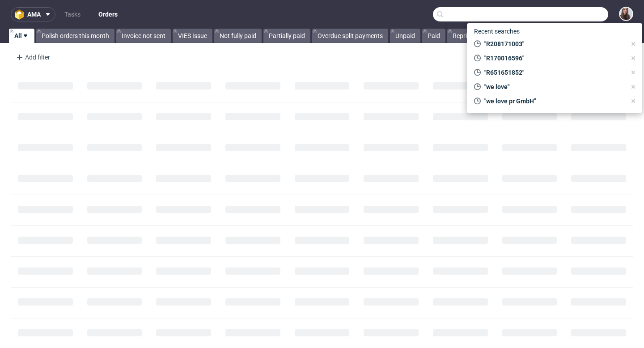 Image resolution: width=644 pixels, height=348 pixels. I want to click on a: Polish orders this month, so click(75, 36).